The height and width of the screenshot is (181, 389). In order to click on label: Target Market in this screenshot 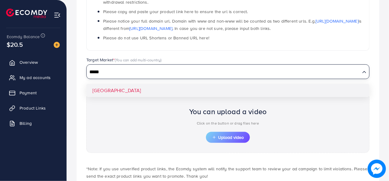, I will do `click(124, 60)`.